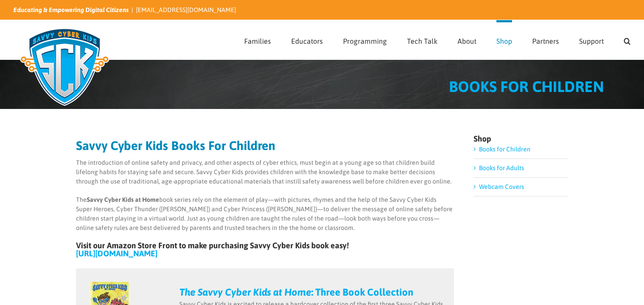 The width and height of the screenshot is (644, 305). I want to click on a: The Savvy Cyber Kids at Home: Three Book Collection, so click(296, 292).